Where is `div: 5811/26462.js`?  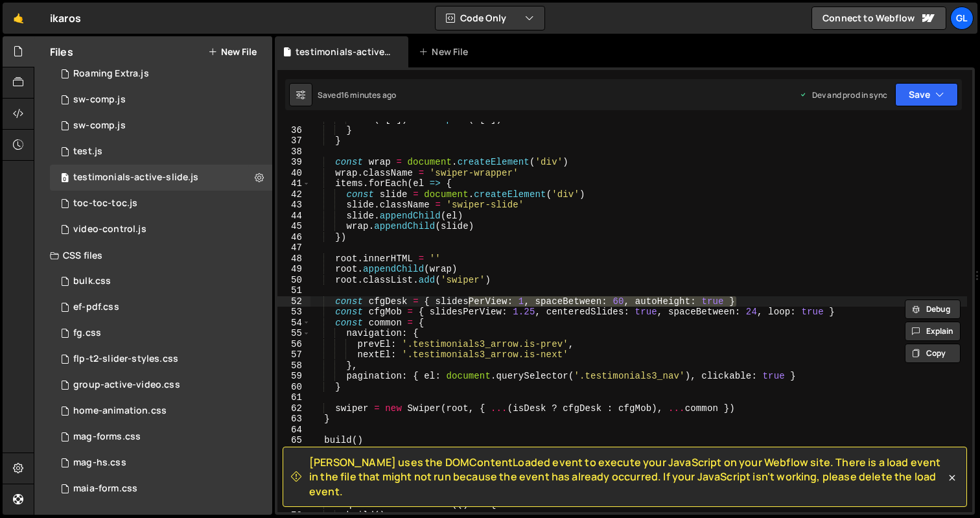
div: 5811/26462.js is located at coordinates (160, 229).